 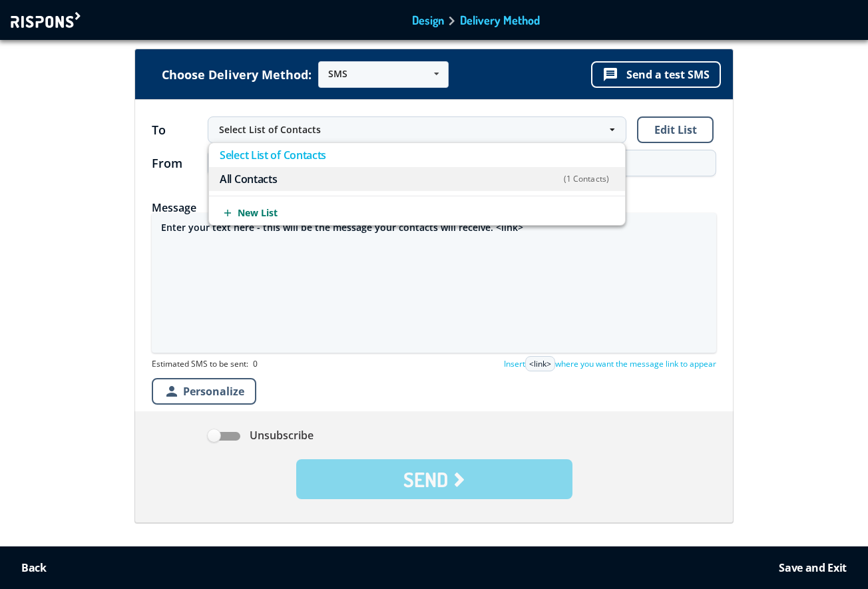 What do you see at coordinates (586, 179) in the screenshot?
I see `span: (1 Contacts)` at bounding box center [586, 179].